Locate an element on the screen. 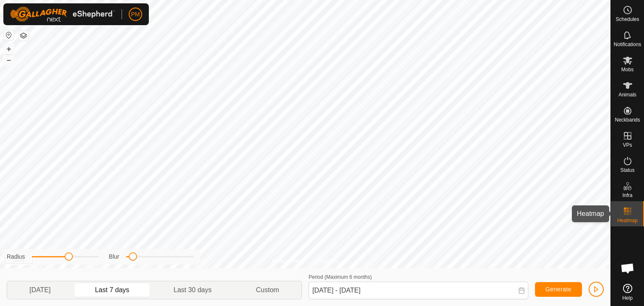  a: Contact Us is located at coordinates (326, 261).